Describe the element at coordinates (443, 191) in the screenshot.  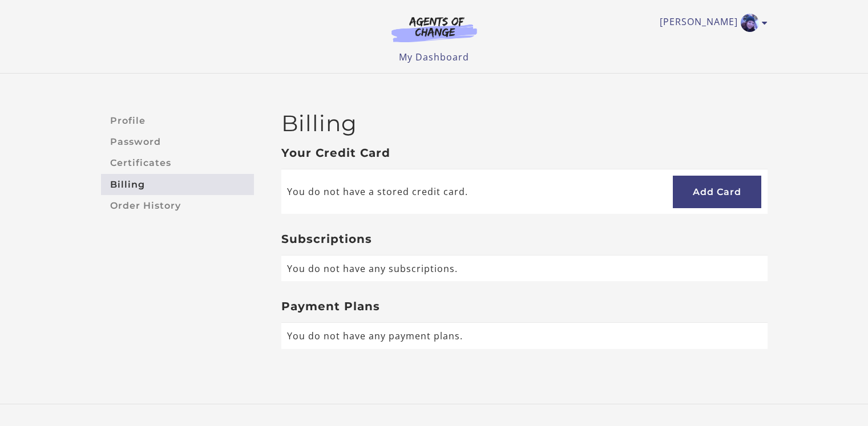
I see `td: You do not have a stored credit card.` at that location.